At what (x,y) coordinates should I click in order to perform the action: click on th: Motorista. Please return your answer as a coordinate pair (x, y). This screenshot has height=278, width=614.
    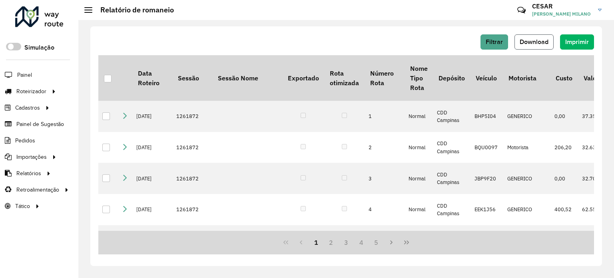
    Looking at the image, I should click on (527, 78).